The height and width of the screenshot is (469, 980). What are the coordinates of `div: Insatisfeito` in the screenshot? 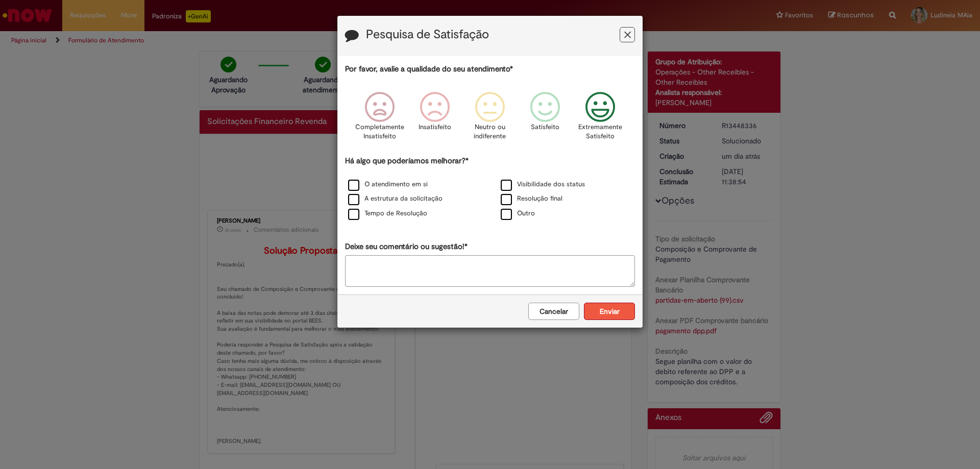 It's located at (435, 119).